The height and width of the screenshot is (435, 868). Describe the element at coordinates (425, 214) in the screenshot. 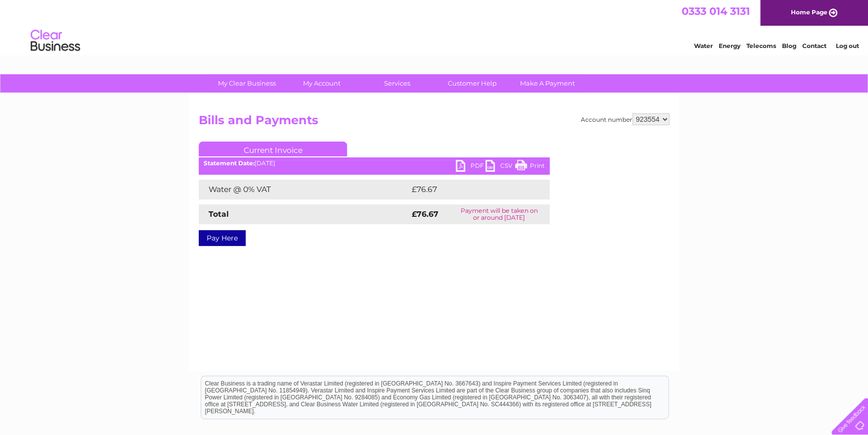

I see `strong: £76.67` at that location.